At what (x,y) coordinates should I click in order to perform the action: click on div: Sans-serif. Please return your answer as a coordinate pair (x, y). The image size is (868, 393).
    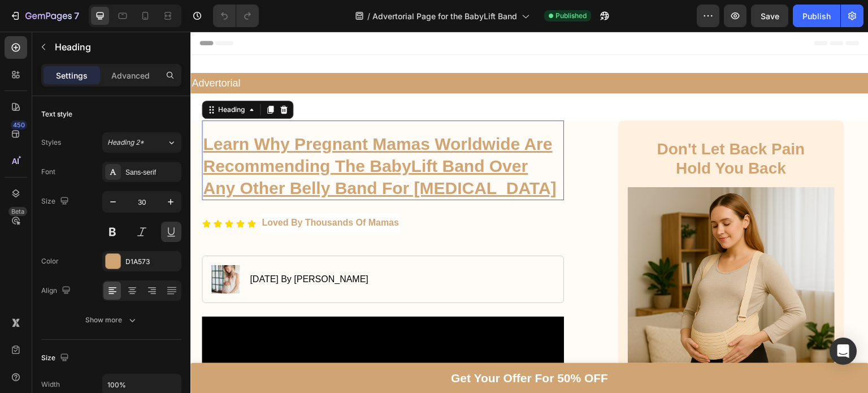
    Looking at the image, I should click on (152, 172).